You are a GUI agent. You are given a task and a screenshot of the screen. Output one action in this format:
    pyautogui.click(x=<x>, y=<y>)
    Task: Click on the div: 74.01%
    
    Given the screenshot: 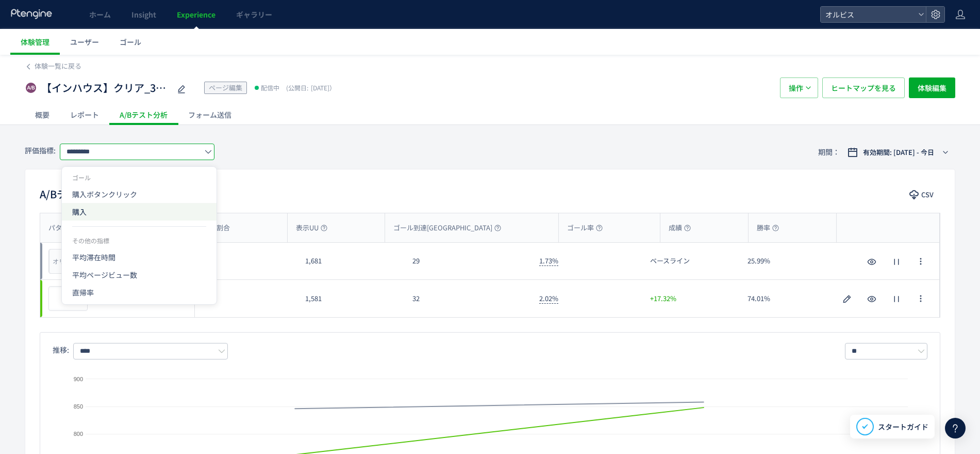 What is the action you would take?
    pyautogui.click(x=788, y=298)
    